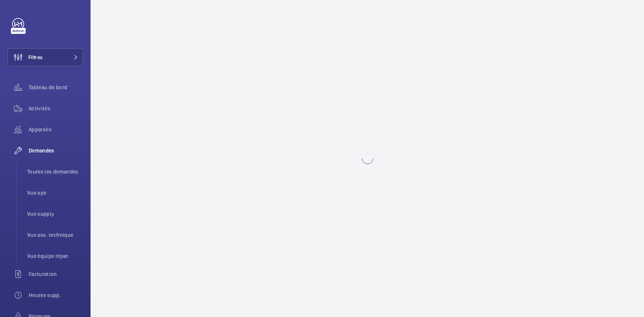  Describe the element at coordinates (55, 235) in the screenshot. I see `span: Vue ass. technique` at that location.